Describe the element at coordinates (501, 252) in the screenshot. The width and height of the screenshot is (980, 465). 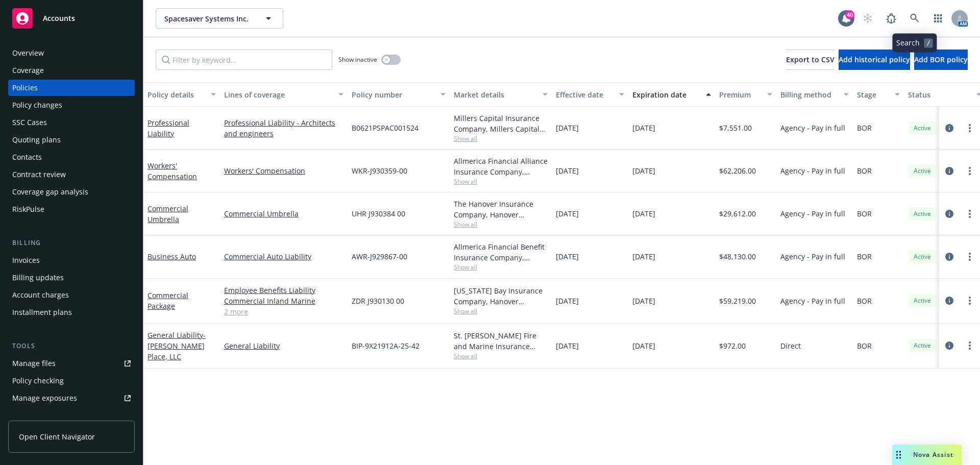
I see `div: Allmerica Financial Benefit Insurance Company, Hanover Insurance Group` at that location.